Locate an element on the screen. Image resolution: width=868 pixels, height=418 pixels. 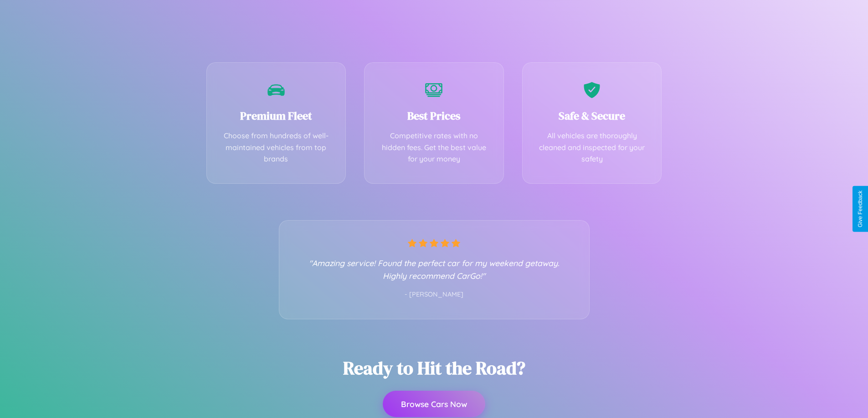
h2: Ready to Hit the Road? is located at coordinates (434, 368).